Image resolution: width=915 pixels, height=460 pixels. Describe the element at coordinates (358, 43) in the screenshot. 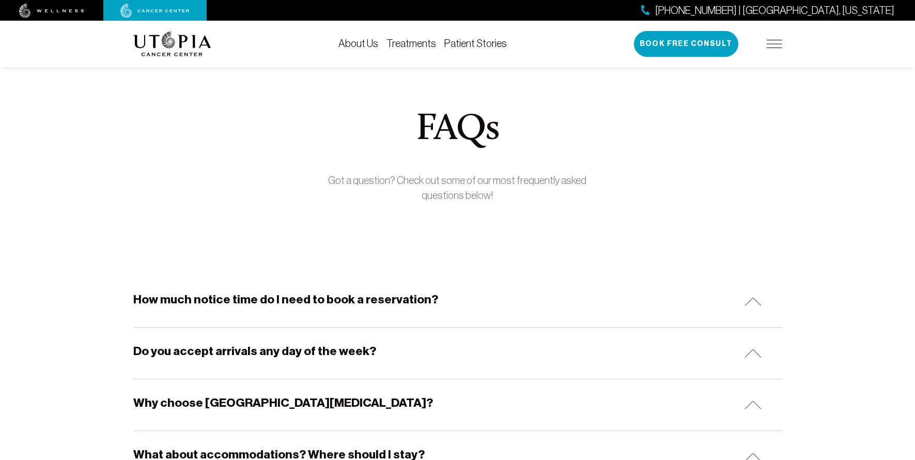

I see `a: About Us` at that location.